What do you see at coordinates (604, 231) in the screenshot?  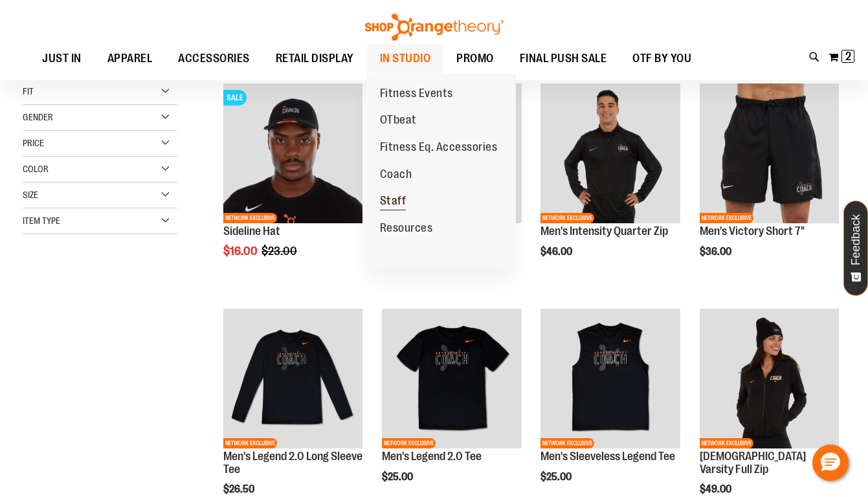 I see `a: Men's Intensity Quarter Zip` at bounding box center [604, 231].